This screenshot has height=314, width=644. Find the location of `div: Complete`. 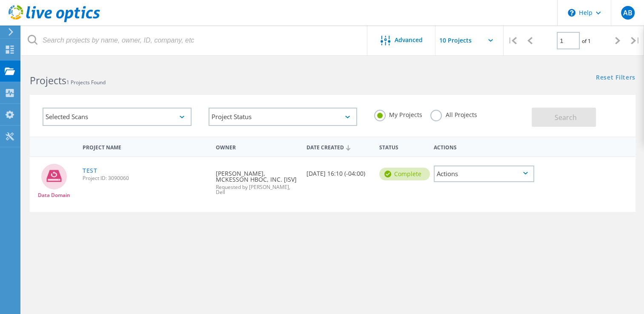

div: Complete is located at coordinates (404, 174).